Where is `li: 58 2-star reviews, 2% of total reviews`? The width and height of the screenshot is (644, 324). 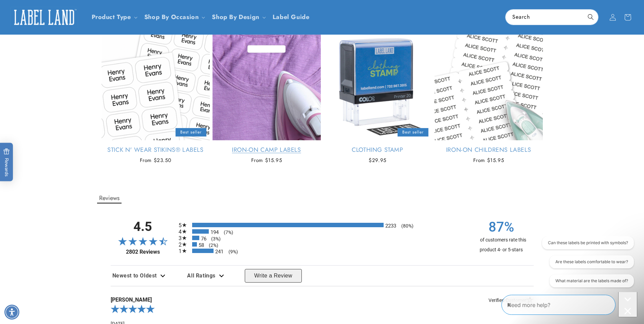 li: 58 2-star reviews, 2% of total reviews is located at coordinates (322, 244).